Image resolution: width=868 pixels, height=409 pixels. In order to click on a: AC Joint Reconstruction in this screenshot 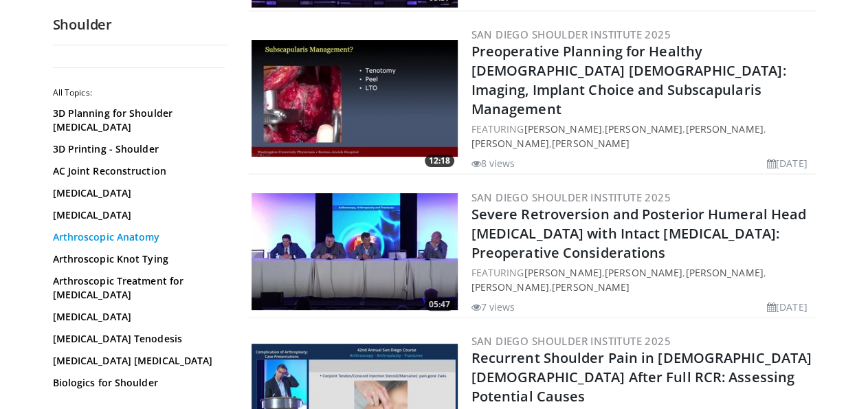, I will do `click(136, 171)`.